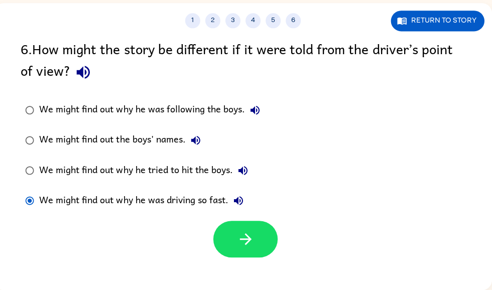 Image resolution: width=492 pixels, height=290 pixels. What do you see at coordinates (292, 21) in the screenshot?
I see `button: 6` at bounding box center [292, 21].